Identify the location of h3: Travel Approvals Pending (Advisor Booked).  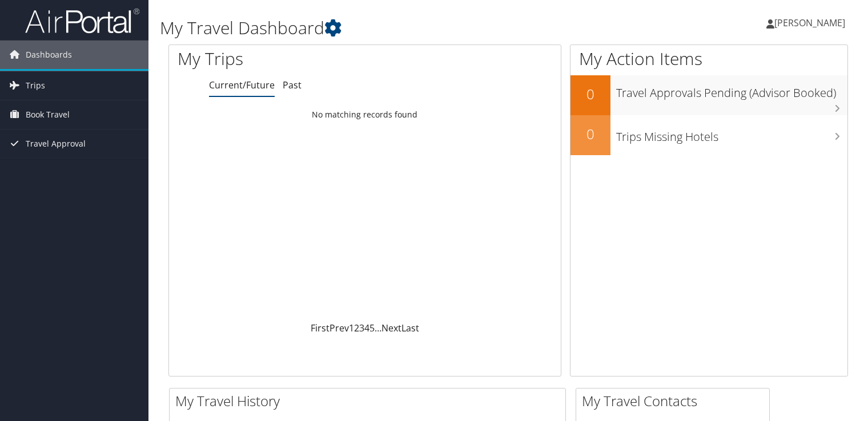
(731, 90).